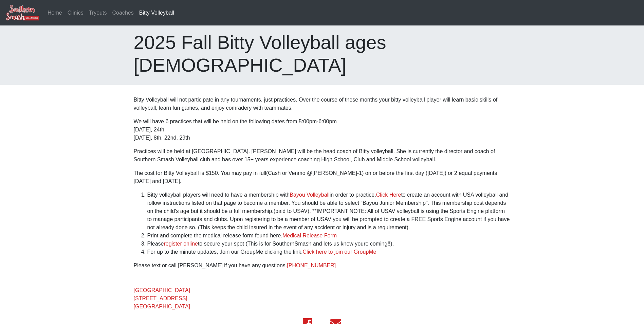  Describe the element at coordinates (322, 104) in the screenshot. I see `p: Bitty Volleyball will not participate in any tournaments, just practices. Over the course of thes...` at that location.